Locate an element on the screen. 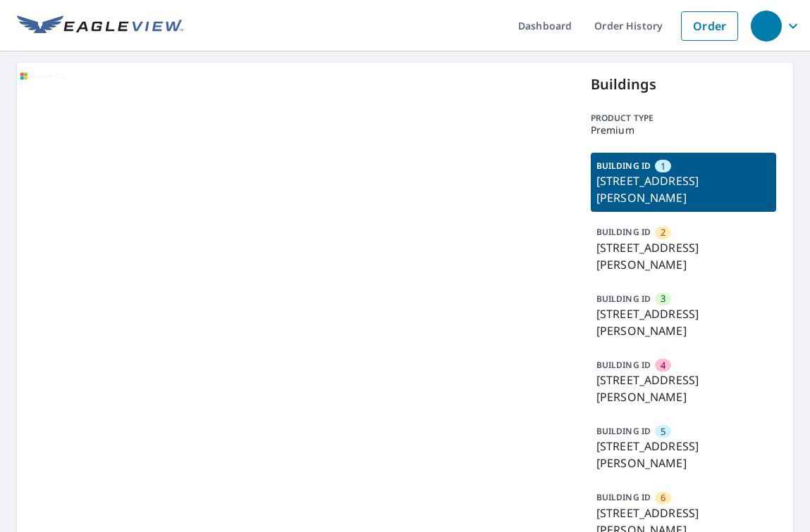 Image resolution: width=810 pixels, height=532 pixels. p: Product type is located at coordinates (683, 118).